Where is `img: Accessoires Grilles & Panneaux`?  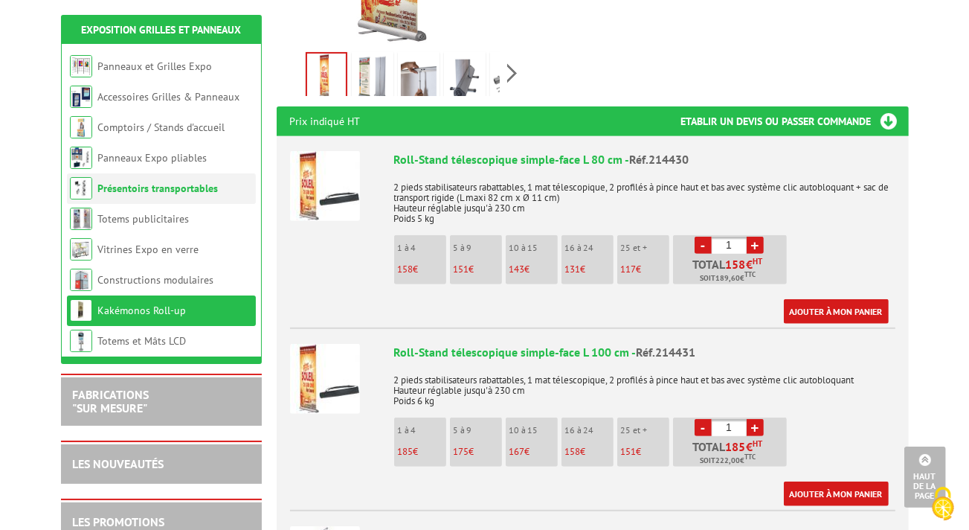 img: Accessoires Grilles & Panneaux is located at coordinates (81, 97).